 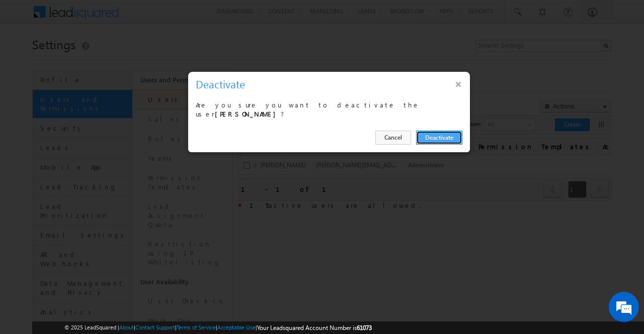 What do you see at coordinates (329, 110) in the screenshot?
I see `div: Are you sure you want to deactivate the user ?` at bounding box center [329, 110].